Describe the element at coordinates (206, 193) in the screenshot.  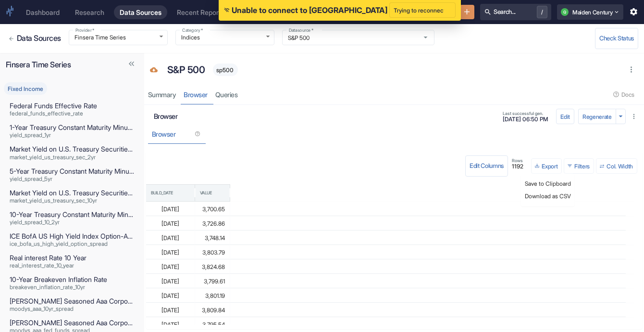
I see `div: Value` at that location.